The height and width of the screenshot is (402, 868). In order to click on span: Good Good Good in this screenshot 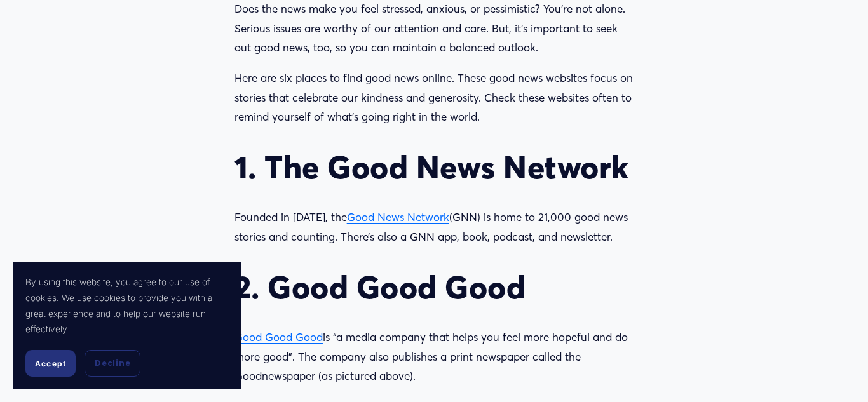, I will do `click(278, 336)`.